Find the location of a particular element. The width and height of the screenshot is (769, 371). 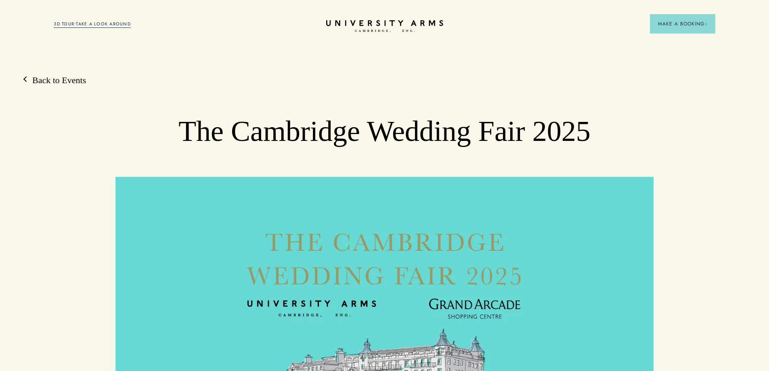

a: 3D TOUR:TAKE A LOOK AROUND is located at coordinates (92, 24).